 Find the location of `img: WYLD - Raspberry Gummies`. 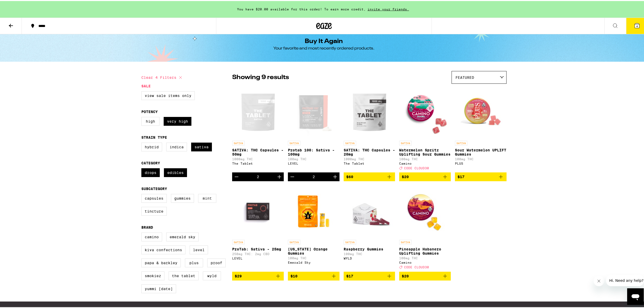

img: WYLD - Raspberry Gummies is located at coordinates (370, 210).